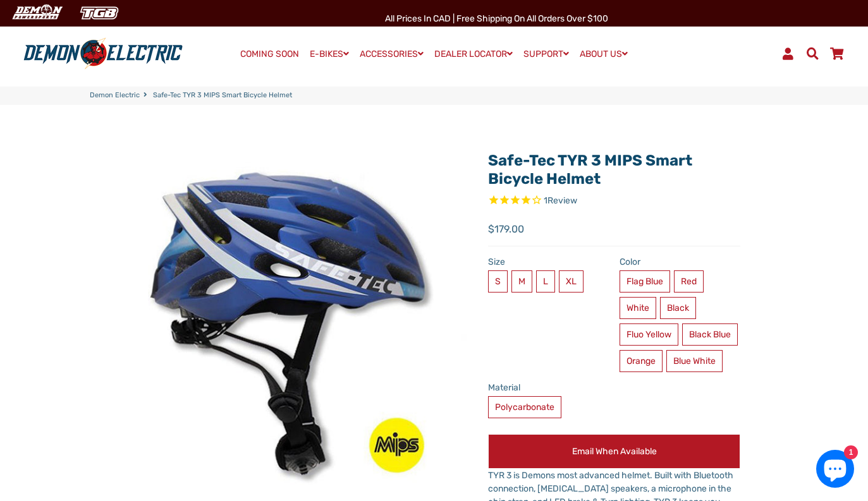  I want to click on a: Demon Electric, so click(114, 95).